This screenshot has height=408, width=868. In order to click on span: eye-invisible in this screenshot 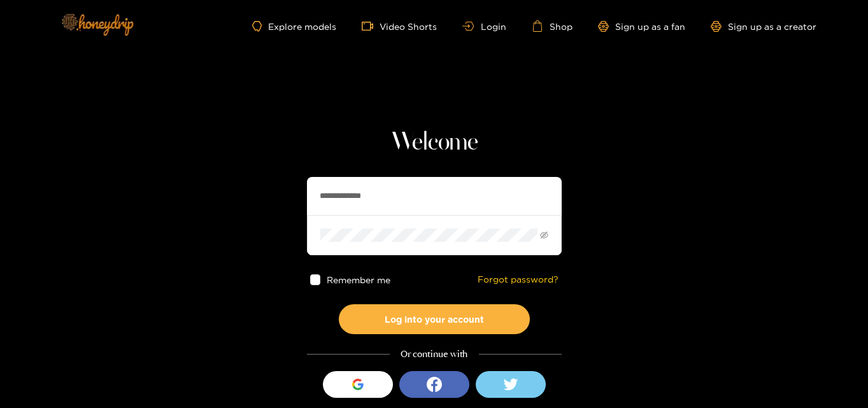, I will do `click(544, 235)`.